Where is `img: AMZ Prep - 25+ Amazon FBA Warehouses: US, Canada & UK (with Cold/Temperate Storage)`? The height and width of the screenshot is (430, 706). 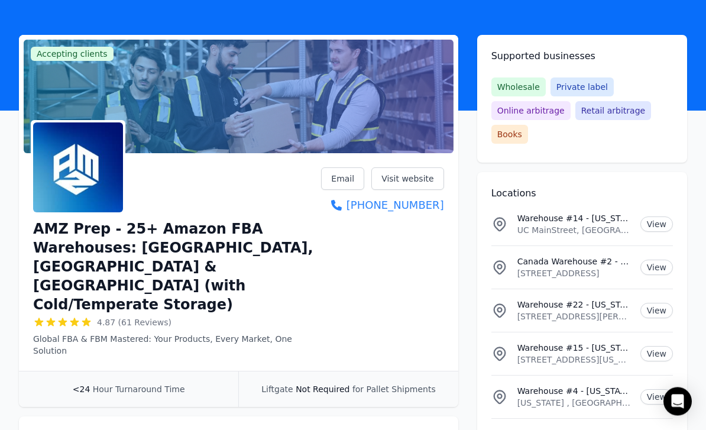
img: AMZ Prep - 25+ Amazon FBA Warehouses: US, Canada & UK (with Cold/Temperate Storage) is located at coordinates (78, 168).